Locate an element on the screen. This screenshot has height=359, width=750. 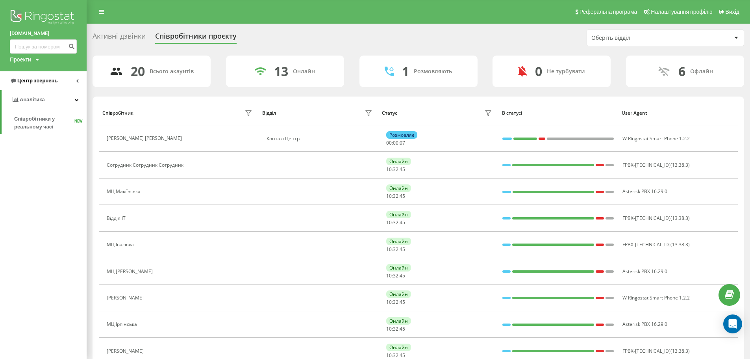
input: Пошук за номером is located at coordinates (43, 46).